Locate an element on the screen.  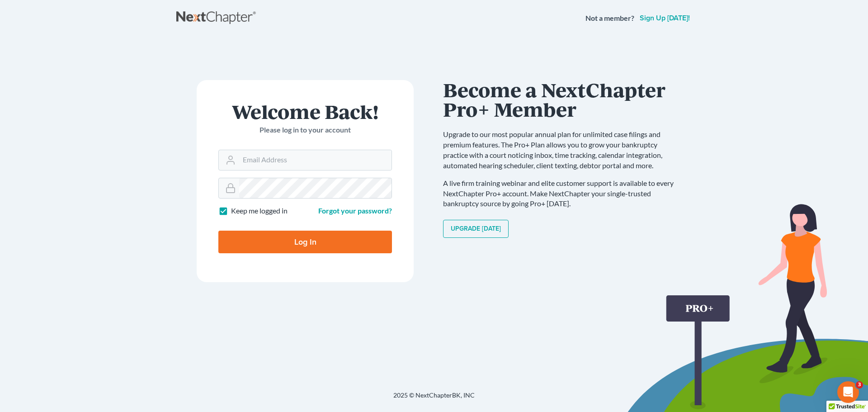
h1: Become a NextChapter Pro+ Member is located at coordinates (563, 99).